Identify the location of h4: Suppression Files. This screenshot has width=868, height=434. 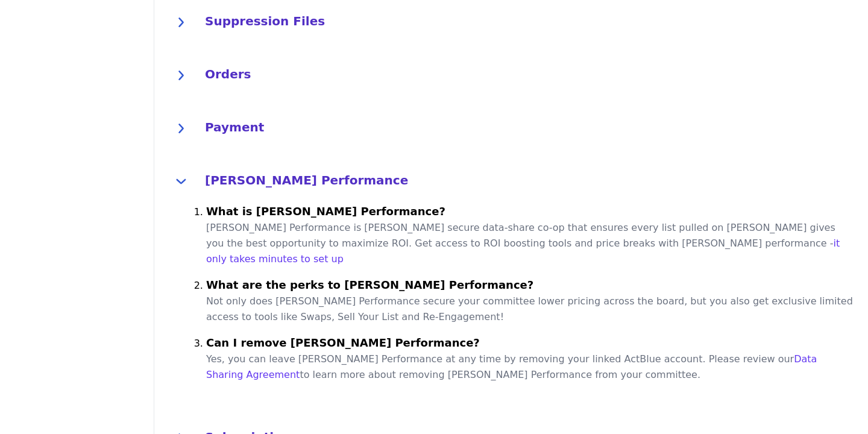
(529, 20).